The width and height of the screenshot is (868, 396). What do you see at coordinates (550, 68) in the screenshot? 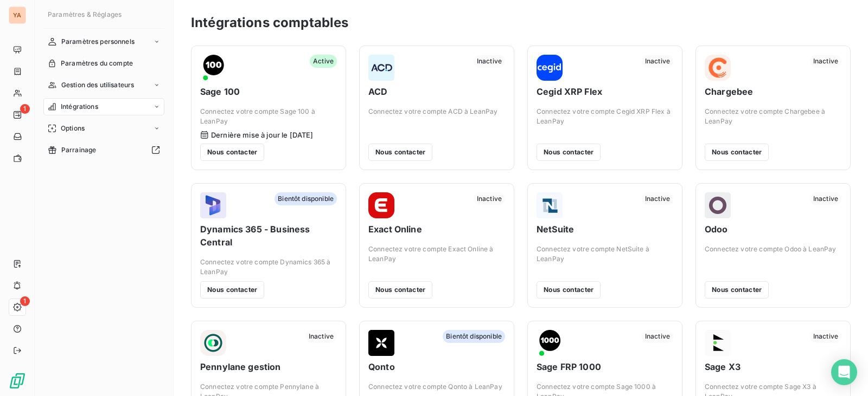
I see `img: Cegid XRP Flex logo` at bounding box center [550, 68].